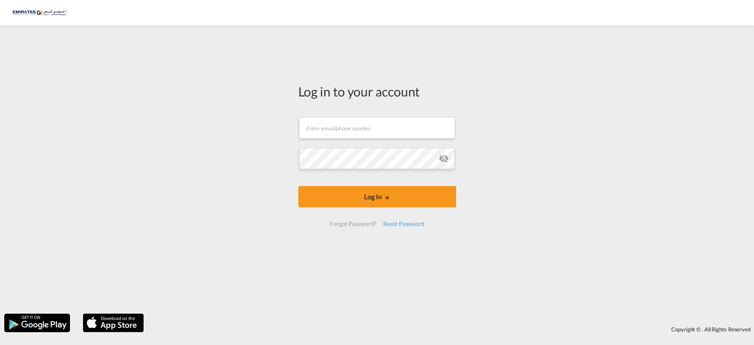  What do you see at coordinates (377, 197) in the screenshot?
I see `button: LOGIN` at bounding box center [377, 197].